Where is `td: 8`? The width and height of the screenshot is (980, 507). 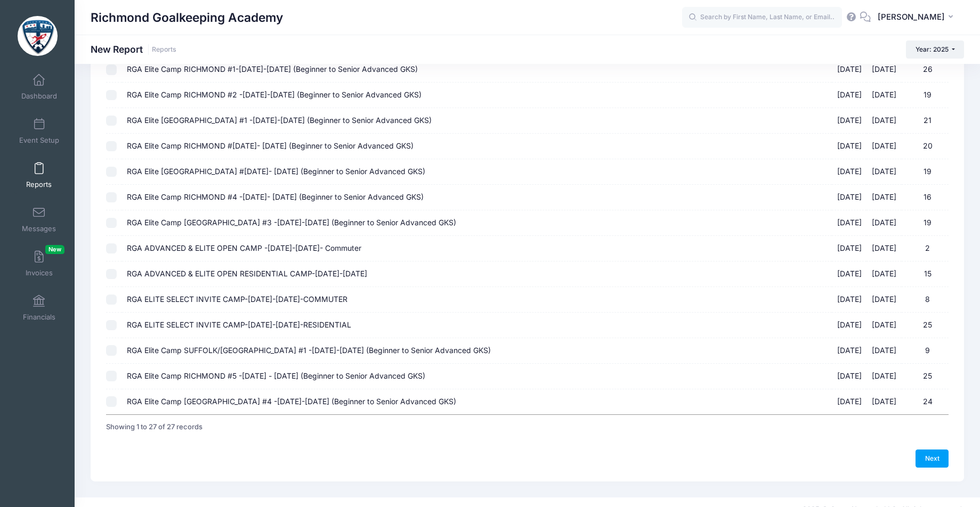 td: 8 is located at coordinates (925, 300).